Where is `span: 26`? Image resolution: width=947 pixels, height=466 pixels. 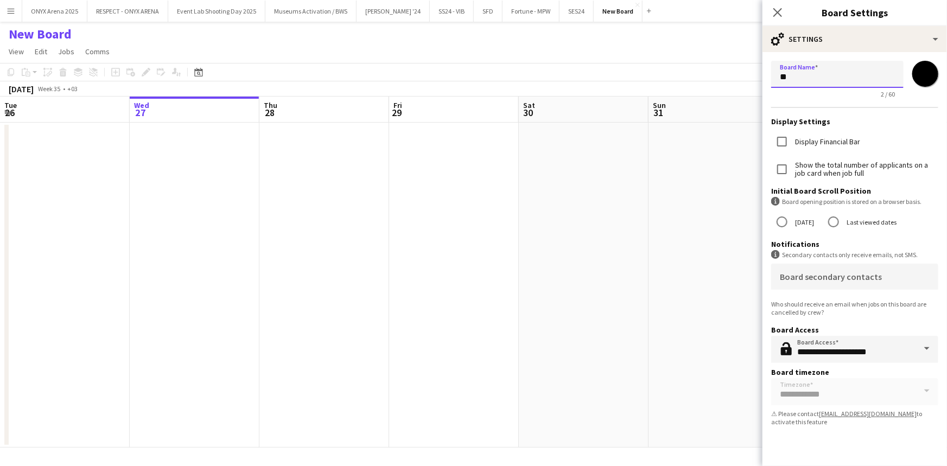
span: 26 is located at coordinates (10, 112).